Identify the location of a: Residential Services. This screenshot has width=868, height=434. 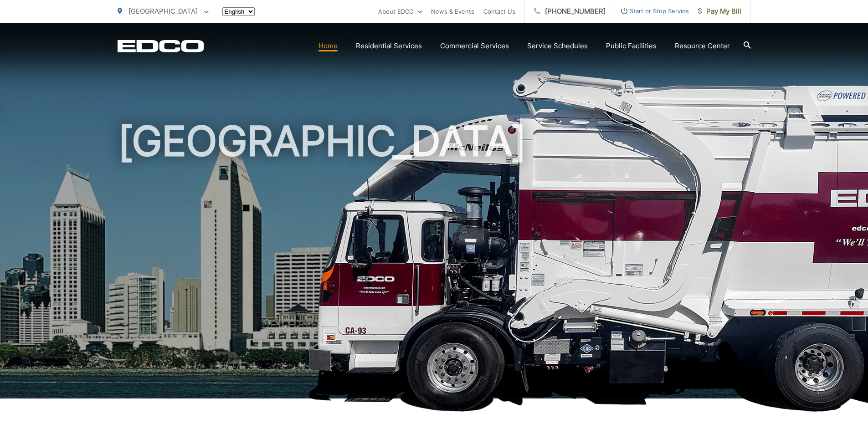
(388, 46).